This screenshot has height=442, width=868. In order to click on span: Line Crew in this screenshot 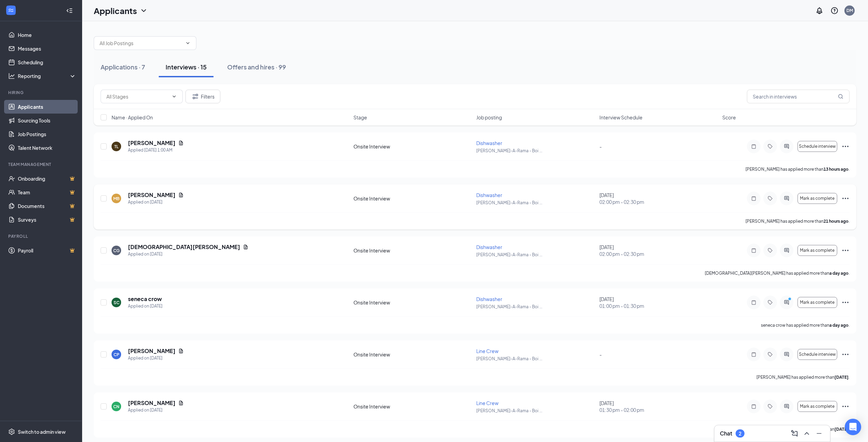, I will do `click(487, 350)`.